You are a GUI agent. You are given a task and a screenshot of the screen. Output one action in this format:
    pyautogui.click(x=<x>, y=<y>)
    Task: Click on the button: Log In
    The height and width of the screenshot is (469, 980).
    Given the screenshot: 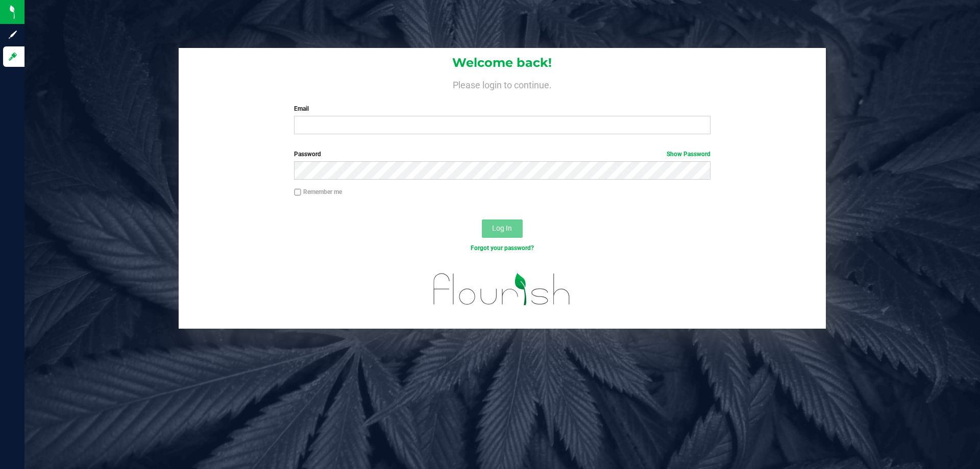 What is the action you would take?
    pyautogui.click(x=503, y=228)
    